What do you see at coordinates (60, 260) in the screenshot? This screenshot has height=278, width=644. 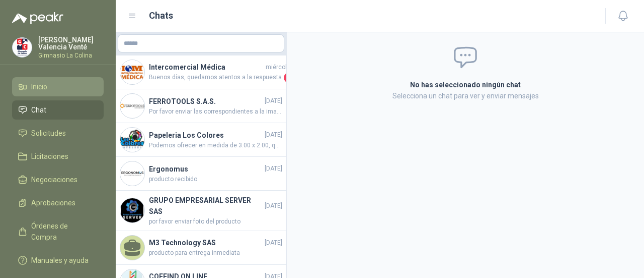 I see `span: Manuales y ayuda` at bounding box center [60, 260].